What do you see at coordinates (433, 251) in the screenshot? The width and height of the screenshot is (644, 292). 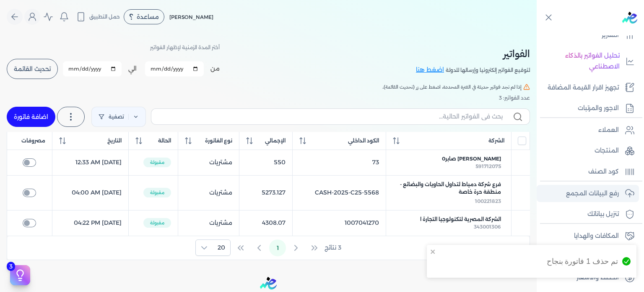 I see `button: close` at bounding box center [433, 251].